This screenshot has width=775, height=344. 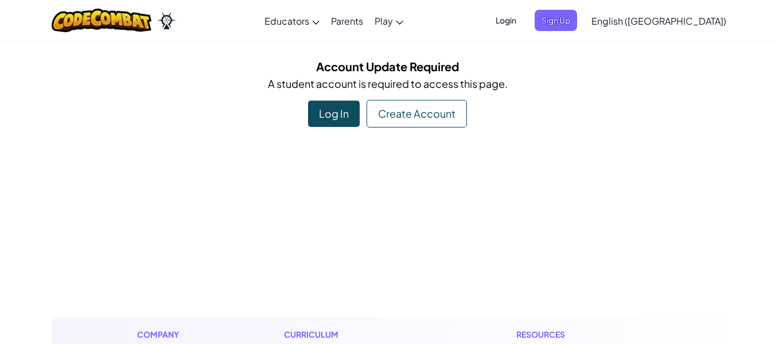 I want to click on span: Educators, so click(x=287, y=21).